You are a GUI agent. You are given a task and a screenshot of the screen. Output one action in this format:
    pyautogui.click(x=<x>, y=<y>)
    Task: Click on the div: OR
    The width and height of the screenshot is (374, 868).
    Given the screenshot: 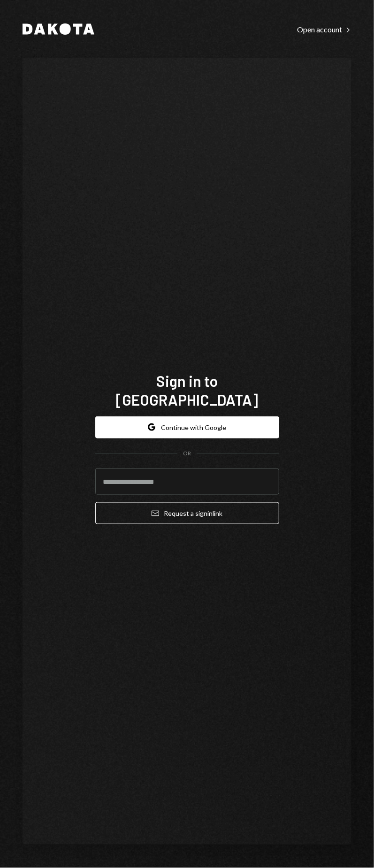 What is the action you would take?
    pyautogui.click(x=187, y=453)
    